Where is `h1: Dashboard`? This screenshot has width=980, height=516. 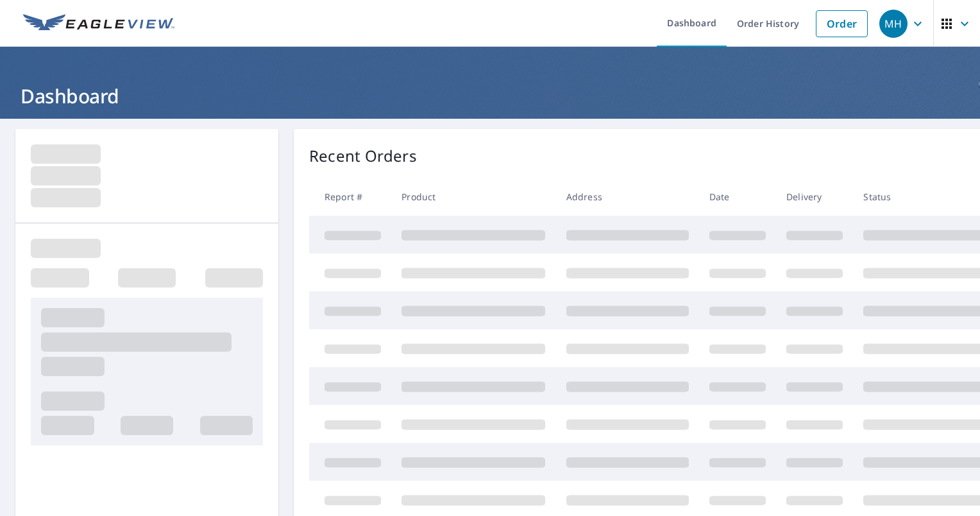
h1: Dashboard is located at coordinates (490, 96).